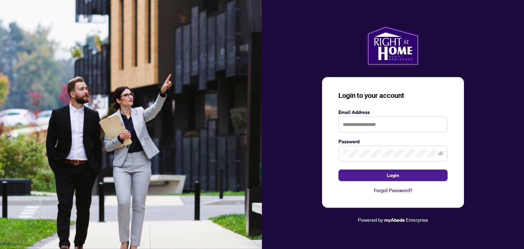 This screenshot has height=249, width=524. I want to click on a: Forgot Password?, so click(393, 190).